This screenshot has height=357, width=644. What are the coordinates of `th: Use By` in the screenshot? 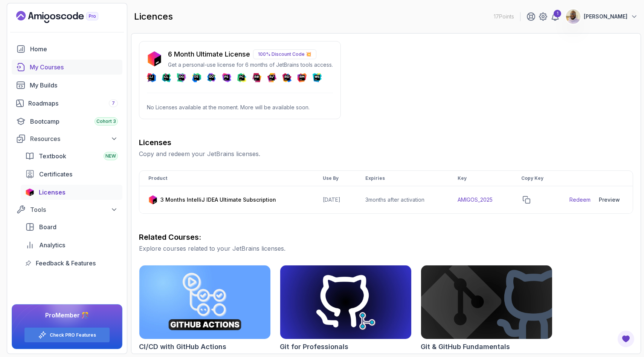 It's located at (335, 178).